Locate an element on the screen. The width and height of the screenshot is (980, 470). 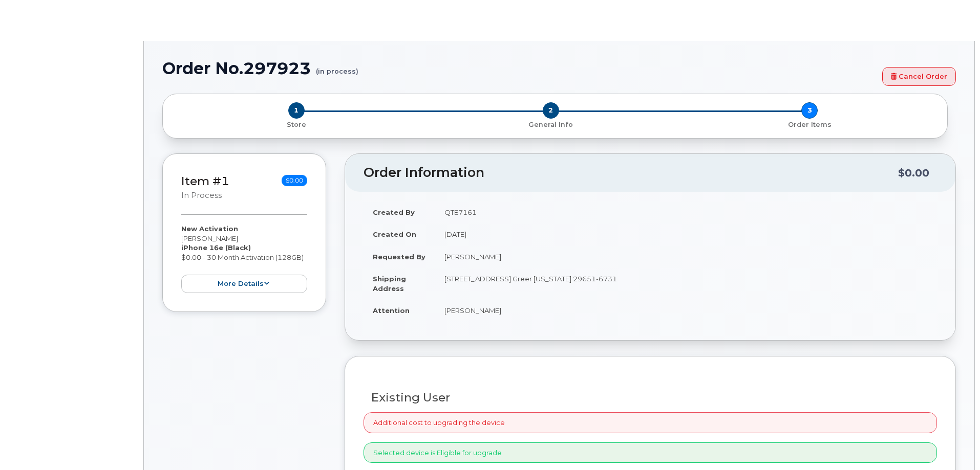
a: Cancel Order is located at coordinates (919, 76).